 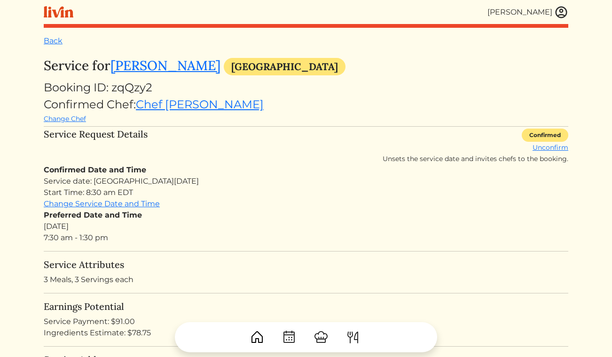 What do you see at coordinates (93, 214) in the screenshot?
I see `strong: Preferred Date and Time` at bounding box center [93, 214].